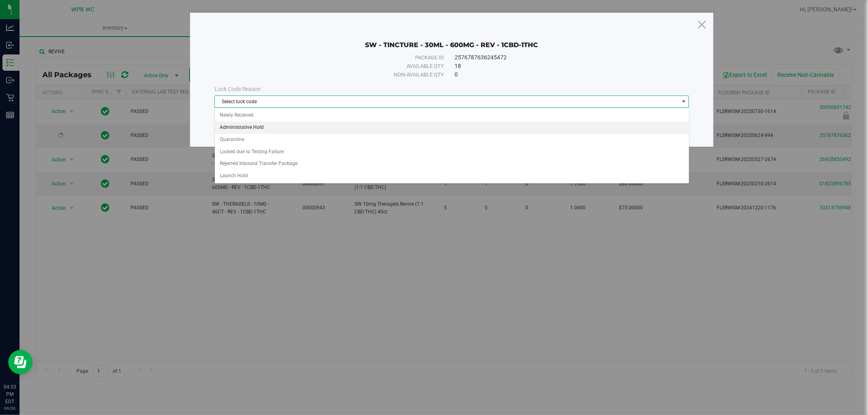  Describe the element at coordinates (238, 89) in the screenshot. I see `span: Lock Code Reason` at that location.